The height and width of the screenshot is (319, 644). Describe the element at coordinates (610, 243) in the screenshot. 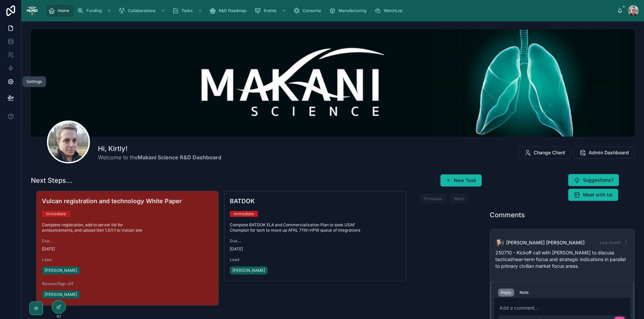

I see `span: Last month` at that location.